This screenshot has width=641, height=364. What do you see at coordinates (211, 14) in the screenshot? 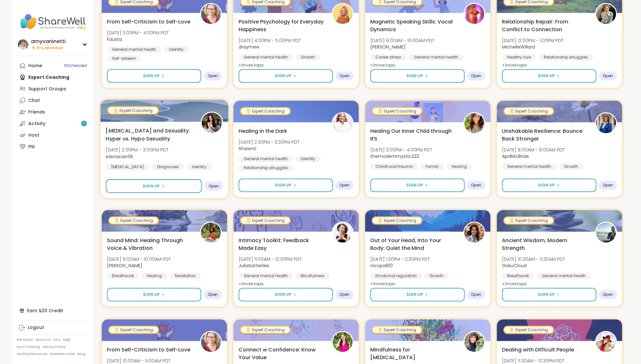
I see `img: Fausta` at bounding box center [211, 14].